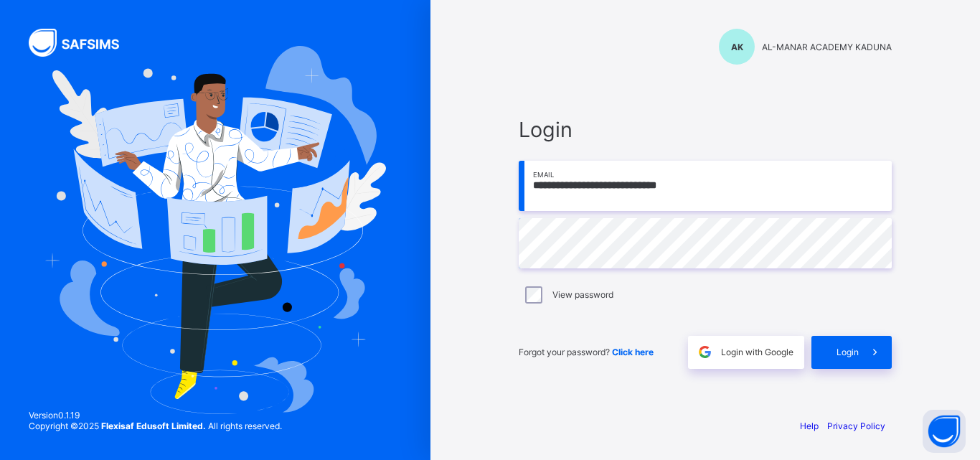  Describe the element at coordinates (856, 426) in the screenshot. I see `a: Privacy Policy` at that location.